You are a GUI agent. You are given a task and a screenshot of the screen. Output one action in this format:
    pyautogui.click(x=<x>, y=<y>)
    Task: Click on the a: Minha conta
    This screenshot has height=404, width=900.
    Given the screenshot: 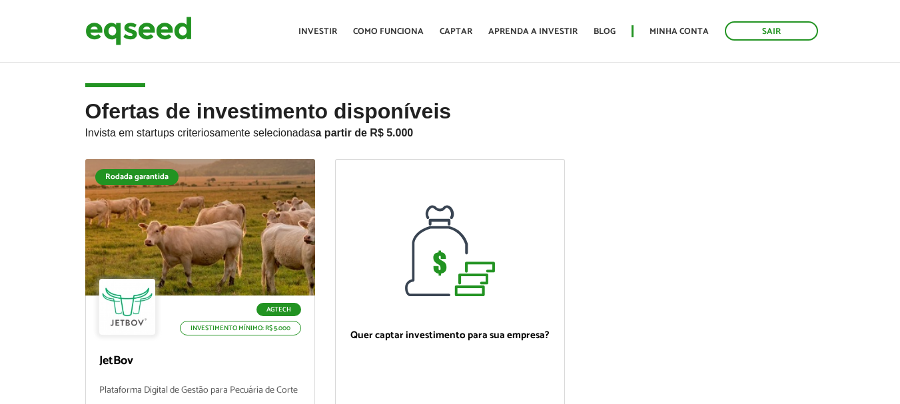 What is the action you would take?
    pyautogui.click(x=679, y=31)
    